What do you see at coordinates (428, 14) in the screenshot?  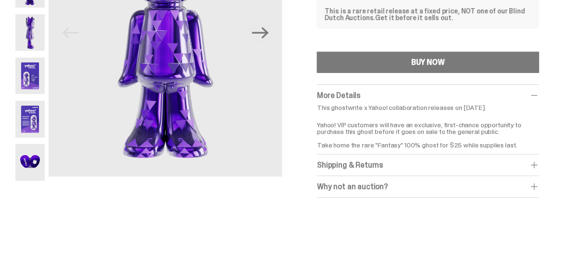 I see `div: This is a rare retail release at a fixed price, NOT one of our Blind Dutch Auctions.` at bounding box center [428, 14].